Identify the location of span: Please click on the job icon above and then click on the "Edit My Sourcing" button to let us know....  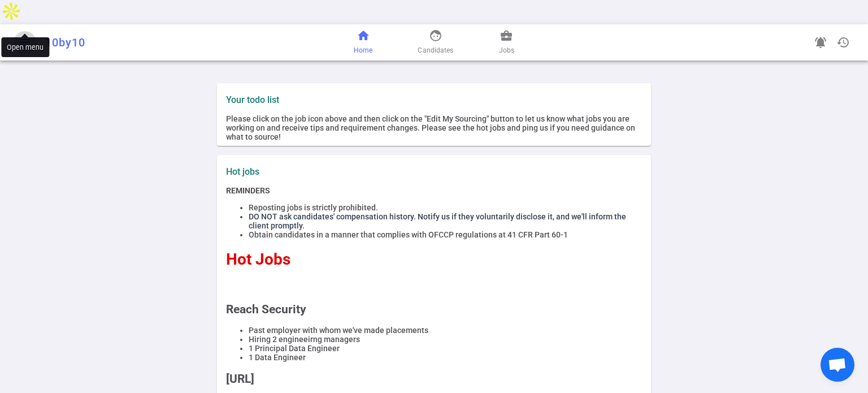
(430, 128).